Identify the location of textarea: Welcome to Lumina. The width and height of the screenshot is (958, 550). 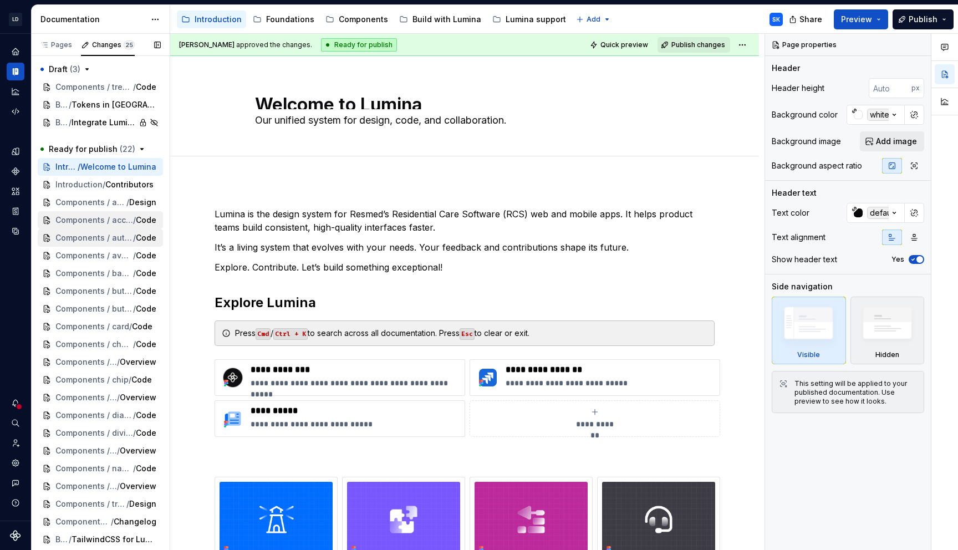
(462, 100).